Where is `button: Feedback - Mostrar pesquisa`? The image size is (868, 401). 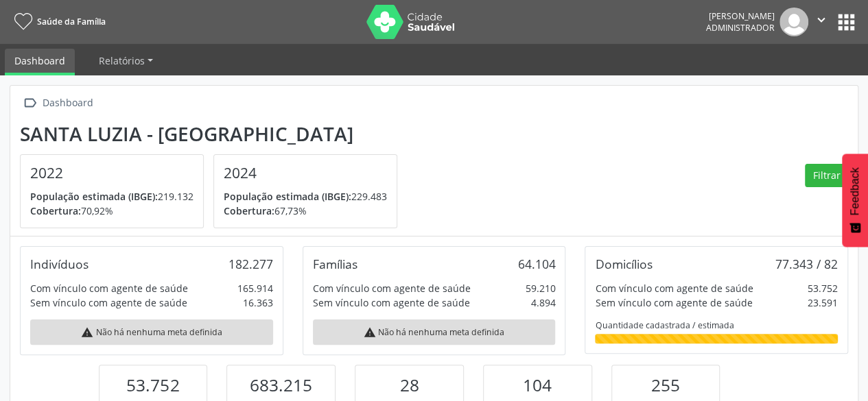
button: Feedback - Mostrar pesquisa is located at coordinates (855, 200).